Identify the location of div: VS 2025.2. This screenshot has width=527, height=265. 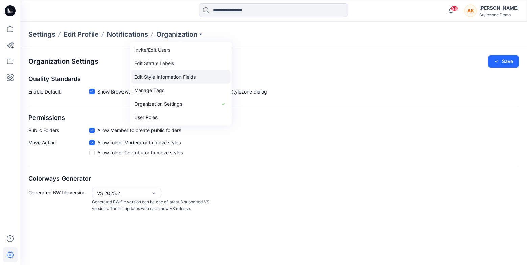
(122, 193).